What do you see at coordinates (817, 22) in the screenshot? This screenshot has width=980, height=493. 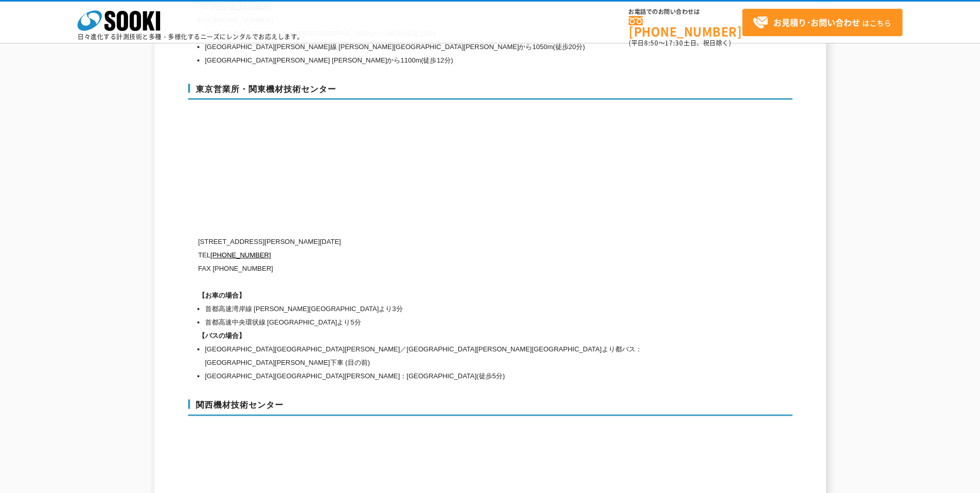 I see `strong: お見積り･お問い合わせ` at bounding box center [817, 22].